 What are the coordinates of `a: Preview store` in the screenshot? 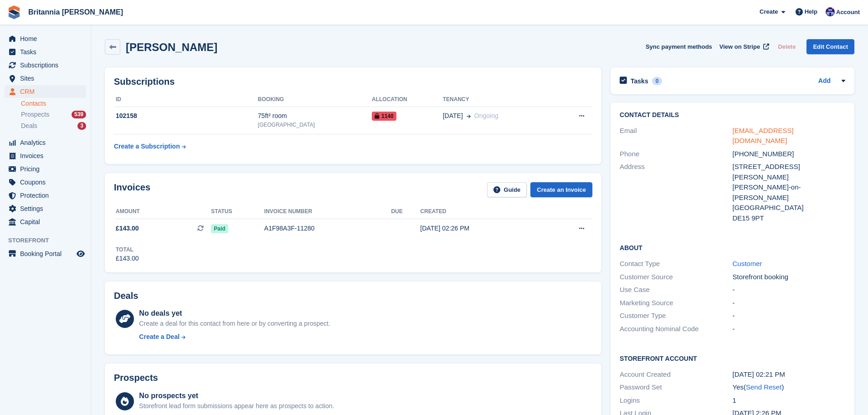 It's located at (80, 254).